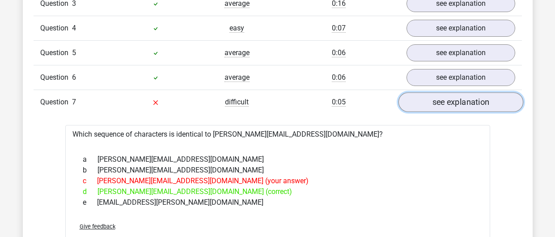 The image size is (555, 237). I want to click on span: b, so click(90, 170).